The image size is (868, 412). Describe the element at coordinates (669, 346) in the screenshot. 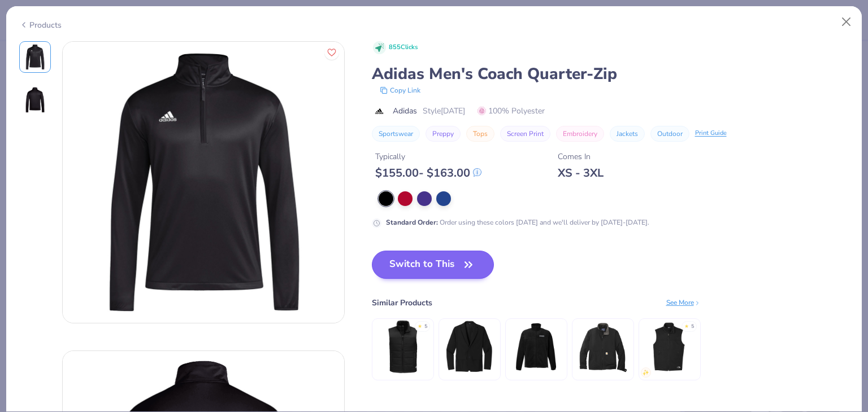

I see `img: The North Face Ridgeline Soft Shell Vest` at that location.